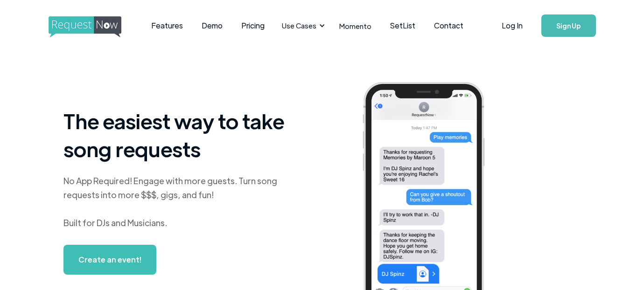 The height and width of the screenshot is (290, 644). What do you see at coordinates (167, 26) in the screenshot?
I see `a: Features` at bounding box center [167, 26].